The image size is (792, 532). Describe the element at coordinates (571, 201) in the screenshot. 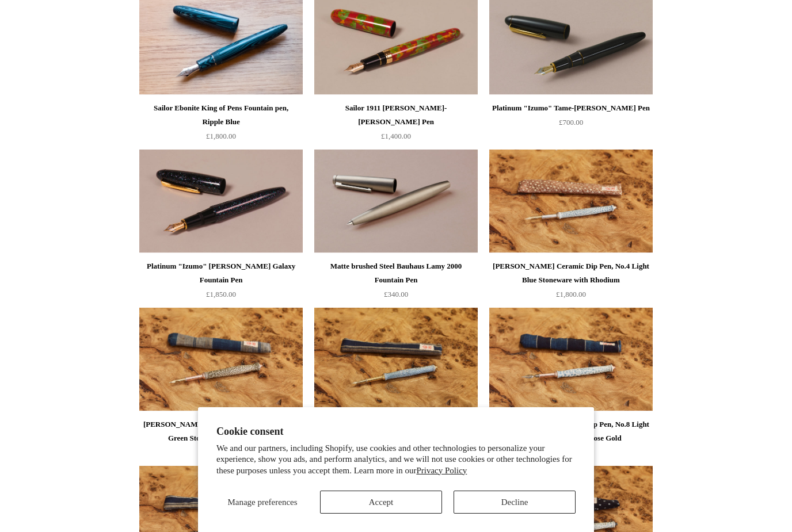

I see `a: Steve Harrison Ceramic Dip Pen, No.4 Light Blue Stoneware with Rhodium Steve Harrison Ceramic Dip...` at that location.